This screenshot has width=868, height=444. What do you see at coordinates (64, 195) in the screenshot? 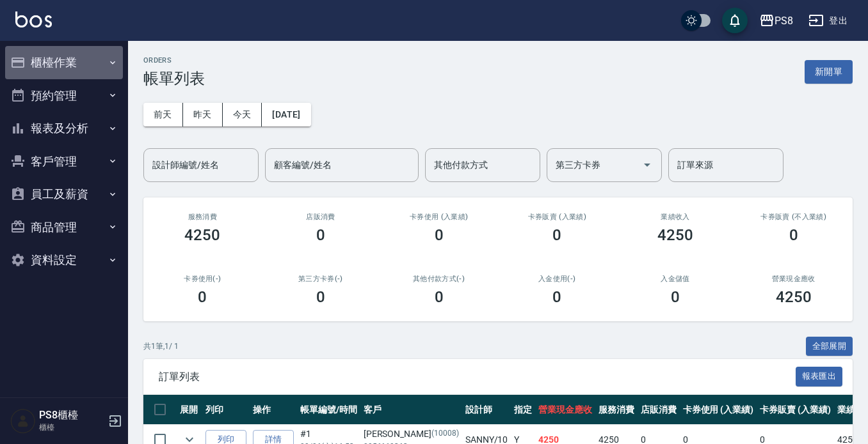
I see `button: 員工及薪資` at bounding box center [64, 195].